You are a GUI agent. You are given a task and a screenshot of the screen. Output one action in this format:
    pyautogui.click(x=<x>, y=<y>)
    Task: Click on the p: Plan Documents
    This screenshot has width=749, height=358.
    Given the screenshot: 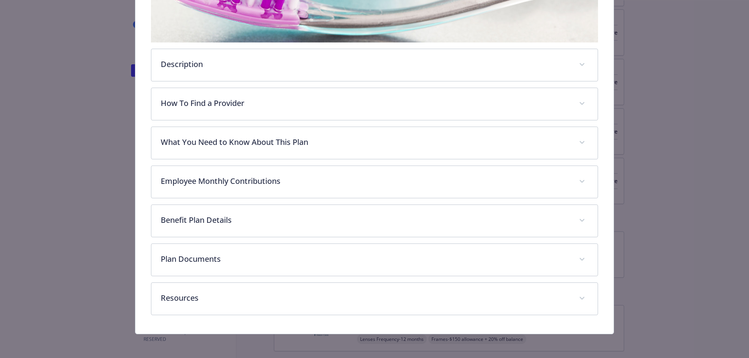 What is the action you would take?
    pyautogui.click(x=365, y=259)
    